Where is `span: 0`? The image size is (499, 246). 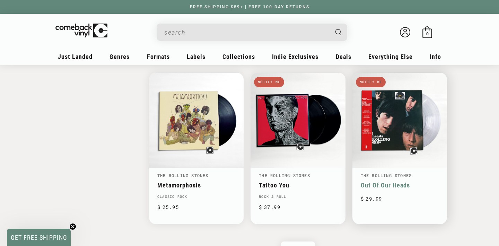
span: 0 is located at coordinates (428, 34).